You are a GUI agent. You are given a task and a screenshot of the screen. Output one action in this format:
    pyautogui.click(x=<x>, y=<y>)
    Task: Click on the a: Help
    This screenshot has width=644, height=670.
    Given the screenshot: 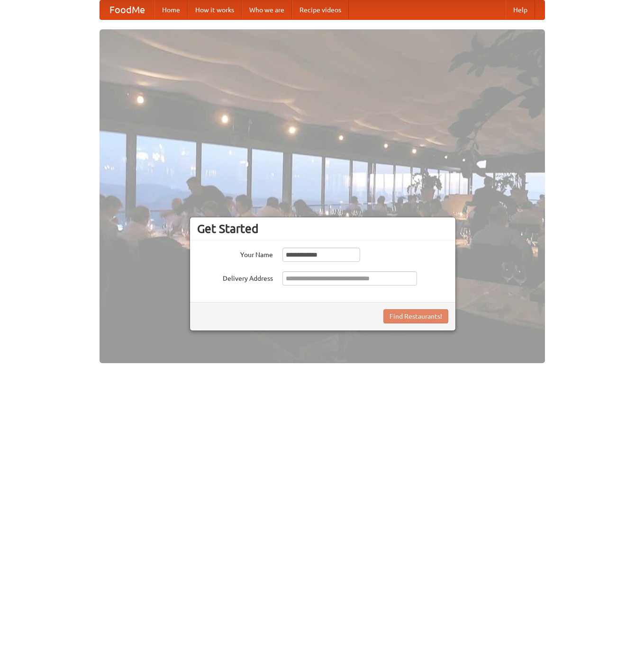 What is the action you would take?
    pyautogui.click(x=520, y=10)
    